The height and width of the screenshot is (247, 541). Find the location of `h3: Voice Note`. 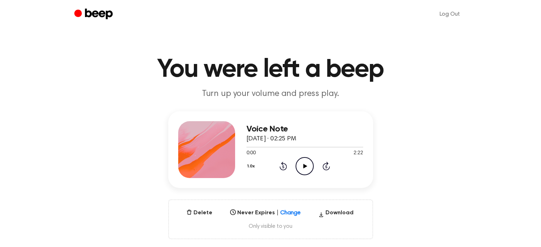

h3: Voice Note is located at coordinates (305, 129).